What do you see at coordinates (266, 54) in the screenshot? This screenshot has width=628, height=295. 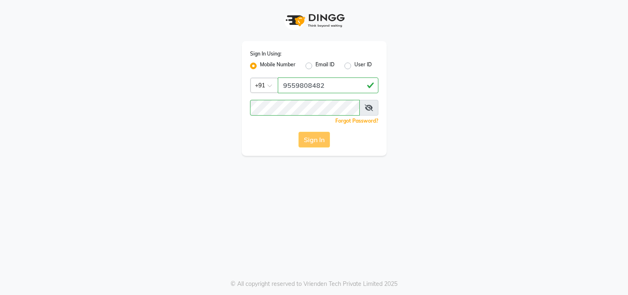 I see `label: Sign In Using:` at bounding box center [266, 54].